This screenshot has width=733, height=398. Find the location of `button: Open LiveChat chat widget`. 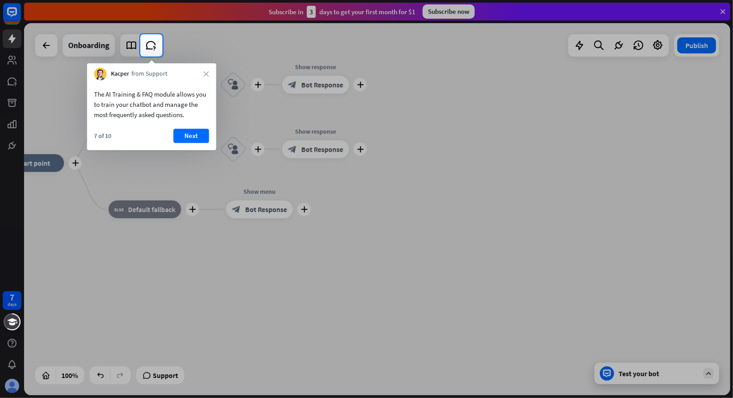

button: Open LiveChat chat widget is located at coordinates (20, 17).